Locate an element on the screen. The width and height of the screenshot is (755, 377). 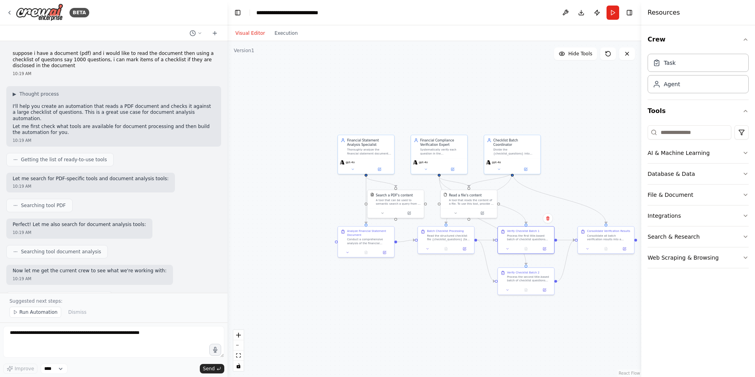
span: Getting the list of ready-to-use tools is located at coordinates (64, 160).